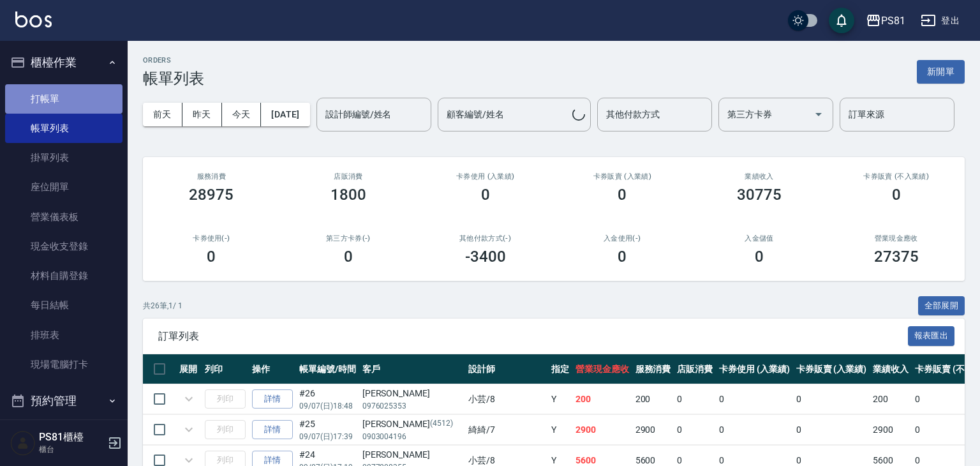 Image resolution: width=980 pixels, height=466 pixels. What do you see at coordinates (622, 176) in the screenshot?
I see `h2: 卡券販賣 (入業績)` at bounding box center [622, 176].